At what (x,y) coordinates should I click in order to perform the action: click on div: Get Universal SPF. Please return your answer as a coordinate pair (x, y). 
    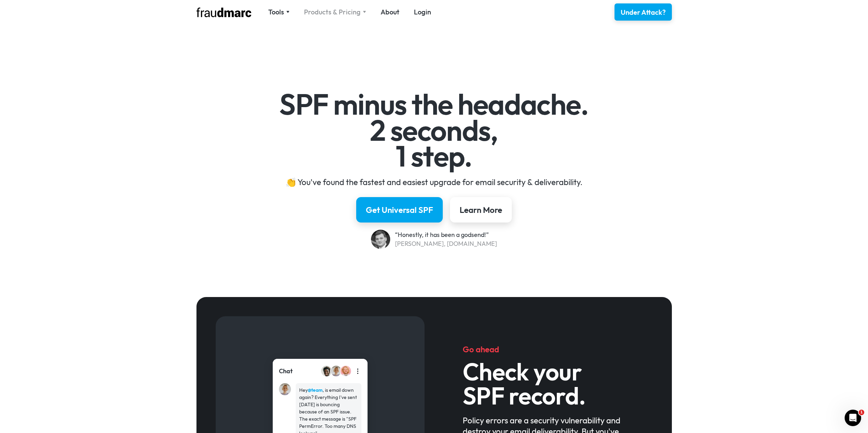
    Looking at the image, I should click on (400, 210).